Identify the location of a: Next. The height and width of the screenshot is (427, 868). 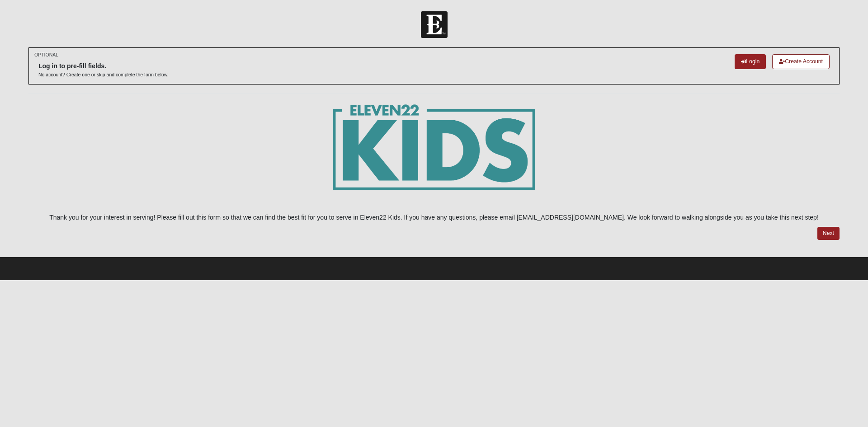
(828, 233).